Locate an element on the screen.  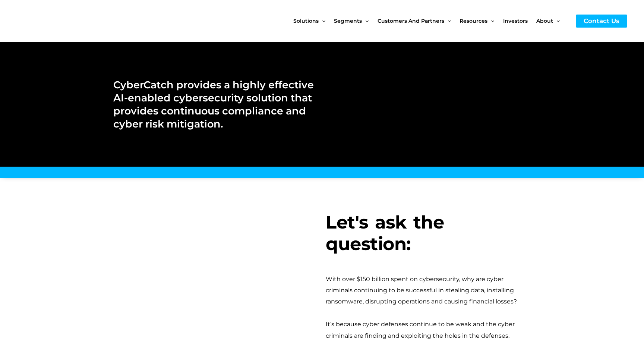
h2: CyberCatch provides a highly effective AI-enabled cybersecurity solution that provides continuous... is located at coordinates (213, 105).